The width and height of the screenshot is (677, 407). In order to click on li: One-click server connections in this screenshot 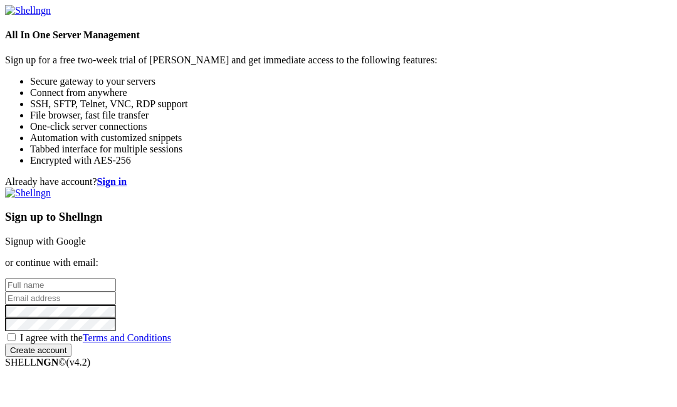, I will do `click(351, 127)`.